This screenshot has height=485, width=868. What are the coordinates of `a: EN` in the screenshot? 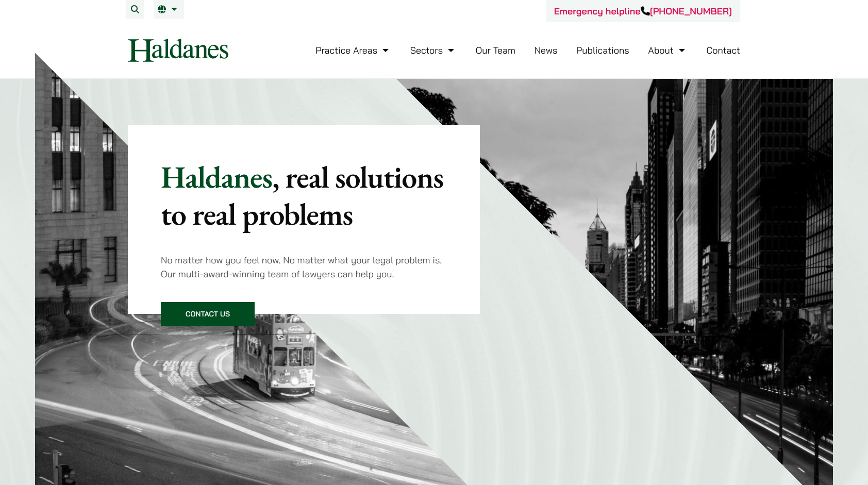 It's located at (168, 9).